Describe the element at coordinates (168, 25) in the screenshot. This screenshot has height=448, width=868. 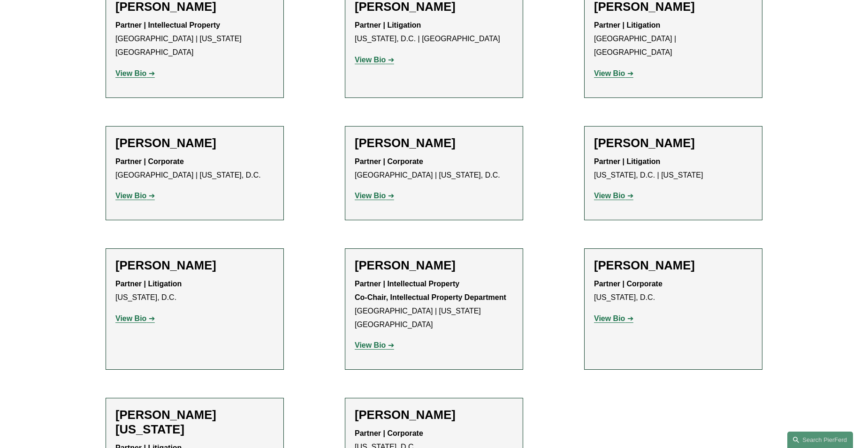
I see `strong: Partner | Intellectual Property` at that location.